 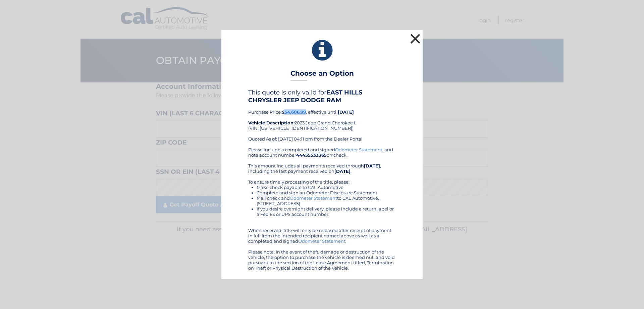 I want to click on h3: Choose an Option, so click(x=322, y=75).